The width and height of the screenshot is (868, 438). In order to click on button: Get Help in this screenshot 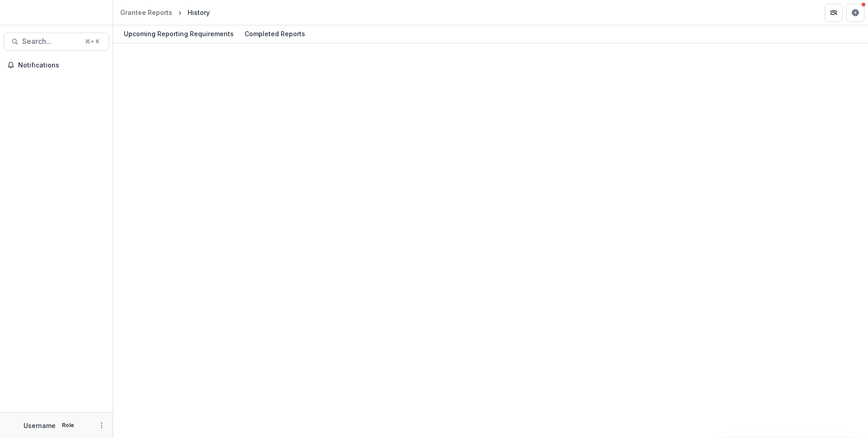, I will do `click(856, 13)`.